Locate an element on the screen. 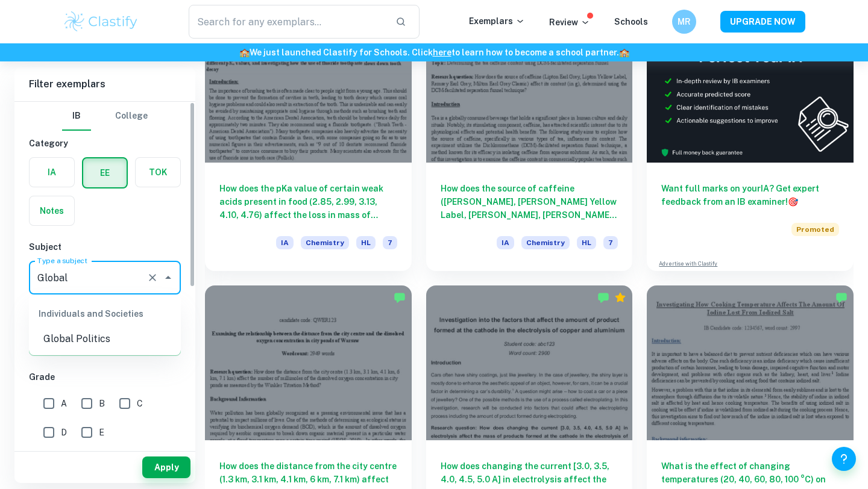 The height and width of the screenshot is (489, 868). span: B is located at coordinates (102, 403).